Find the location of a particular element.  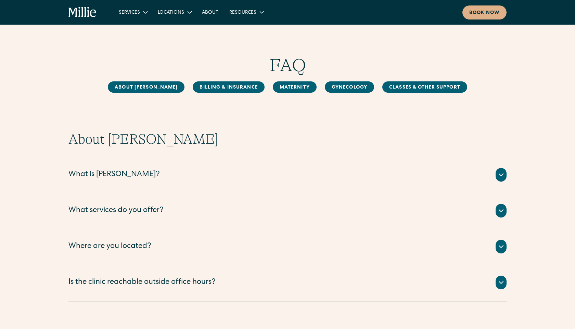

a: About is located at coordinates (210, 12).